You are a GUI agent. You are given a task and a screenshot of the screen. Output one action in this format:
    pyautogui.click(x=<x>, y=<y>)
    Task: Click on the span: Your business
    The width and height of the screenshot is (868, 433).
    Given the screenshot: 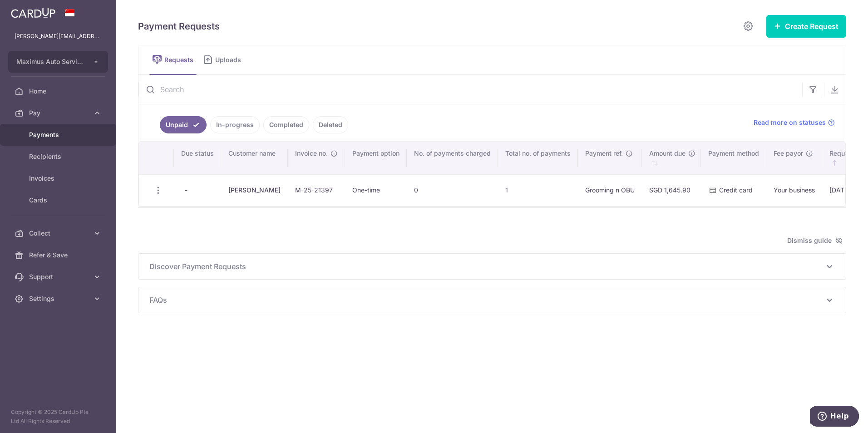 What is the action you would take?
    pyautogui.click(x=794, y=190)
    